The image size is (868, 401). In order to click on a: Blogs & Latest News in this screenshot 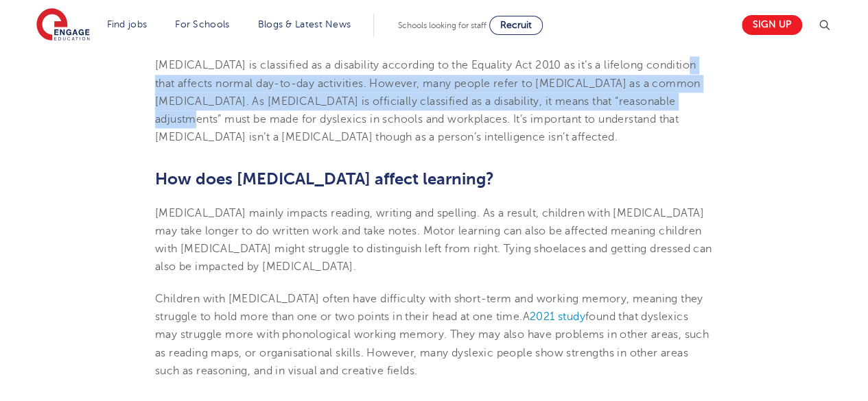, I will do `click(304, 24)`.